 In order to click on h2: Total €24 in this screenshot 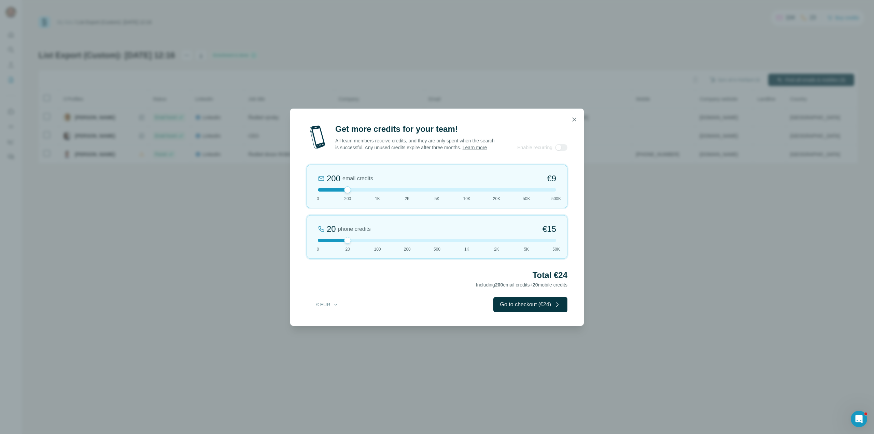, I will do `click(437, 275)`.